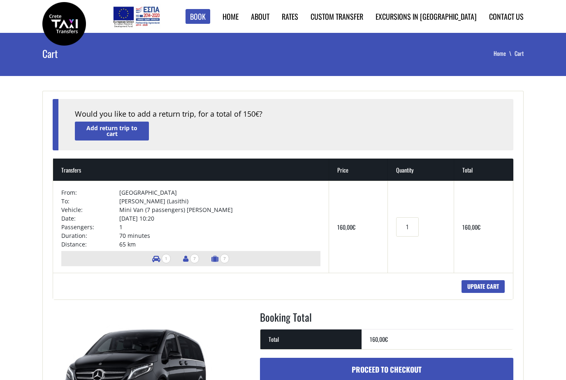 This screenshot has height=380, width=566. Describe the element at coordinates (290, 16) in the screenshot. I see `a: Rates` at that location.